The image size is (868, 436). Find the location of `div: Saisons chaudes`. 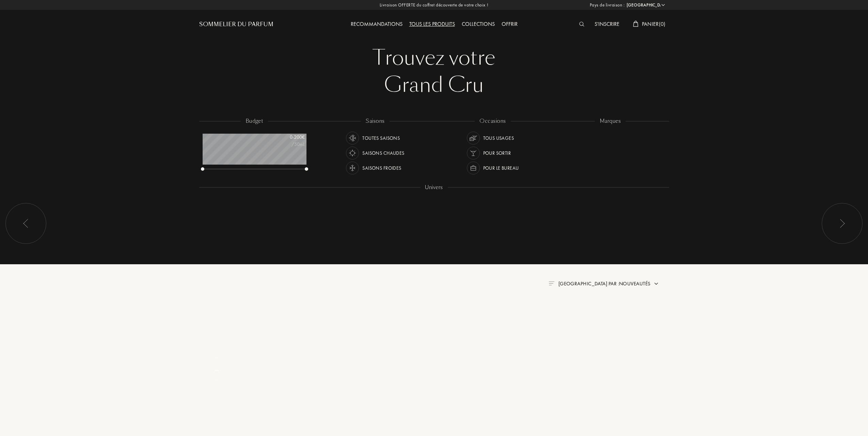

div: Saisons chaudes is located at coordinates (383, 153).